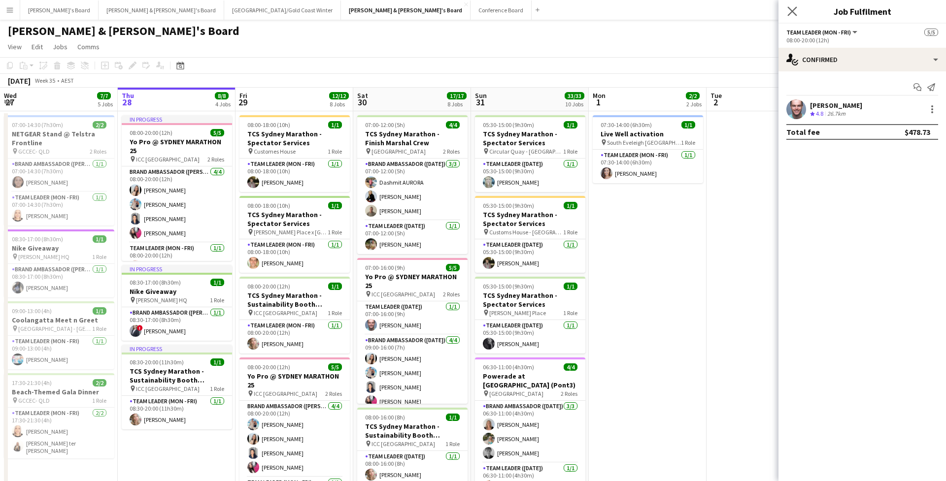 This screenshot has width=946, height=481. What do you see at coordinates (716, 102) in the screenshot?
I see `span: 2` at bounding box center [716, 102].